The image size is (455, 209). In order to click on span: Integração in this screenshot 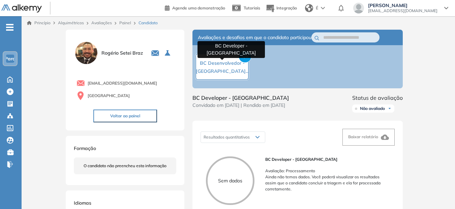, I will do `click(287, 8)`.